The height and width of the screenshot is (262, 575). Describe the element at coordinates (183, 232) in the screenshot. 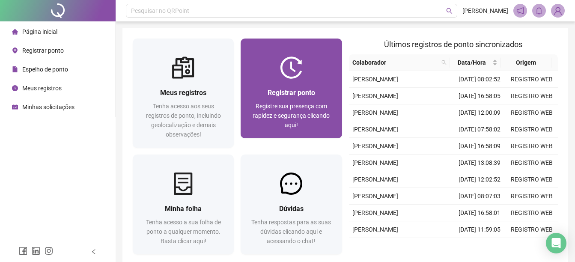

I see `span: Tenha acesso a sua folha de ponto a qualquer momento. Basta clicar aqui!` at that location.